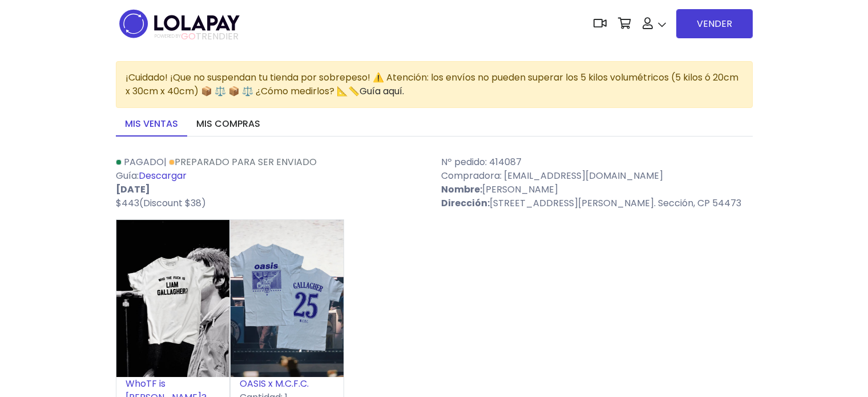 Image resolution: width=868 pixels, height=397 pixels. I want to click on span: ¡Cuidado! ¡Que no suspendan tu tienda por sobrepeso! ⚠️ Atención: los envíos no pueden superar lo..., so click(432, 84).